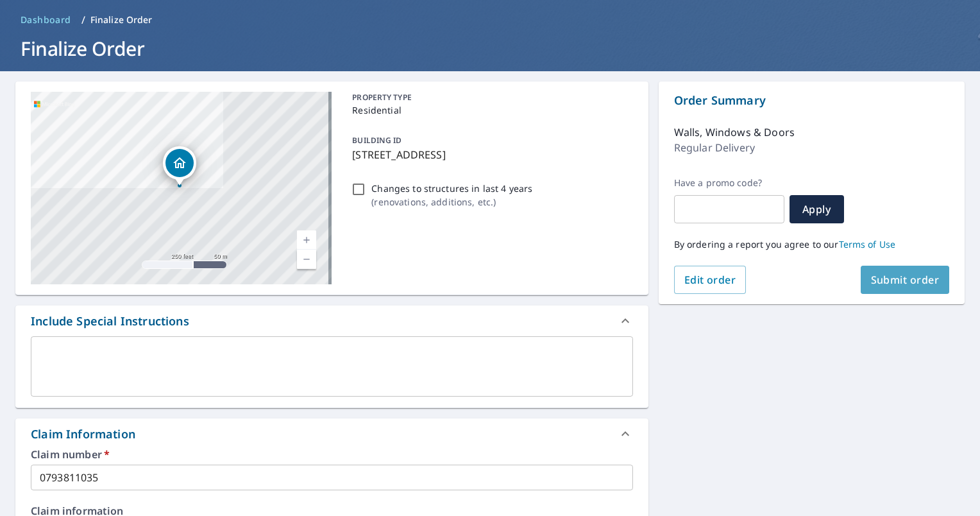 The width and height of the screenshot is (980, 516). Describe the element at coordinates (46, 20) in the screenshot. I see `span: Dashboard` at that location.